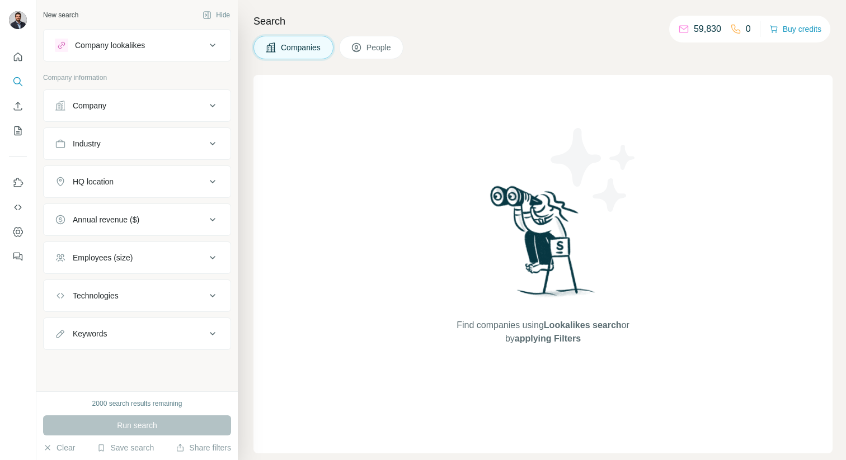 Image resolution: width=846 pixels, height=460 pixels. What do you see at coordinates (137, 296) in the screenshot?
I see `button: Technologies` at bounding box center [137, 296].